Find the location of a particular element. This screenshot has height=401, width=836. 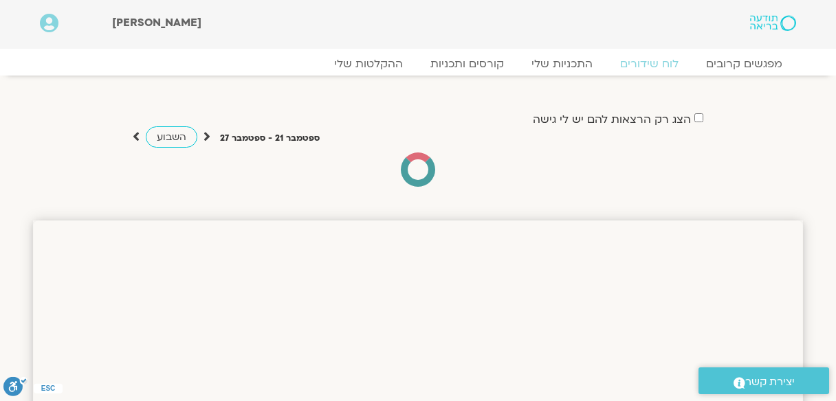

a: לוח שידורים is located at coordinates (649, 64).